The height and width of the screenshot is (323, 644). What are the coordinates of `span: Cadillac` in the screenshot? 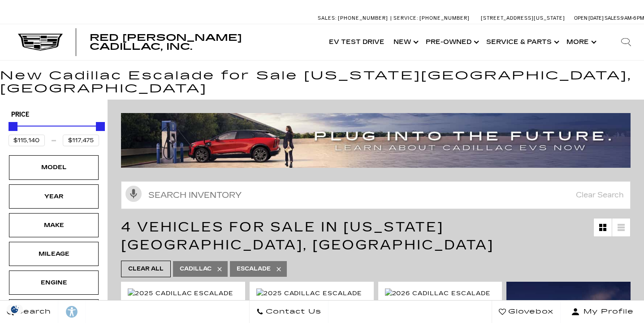 It's located at (195, 269).